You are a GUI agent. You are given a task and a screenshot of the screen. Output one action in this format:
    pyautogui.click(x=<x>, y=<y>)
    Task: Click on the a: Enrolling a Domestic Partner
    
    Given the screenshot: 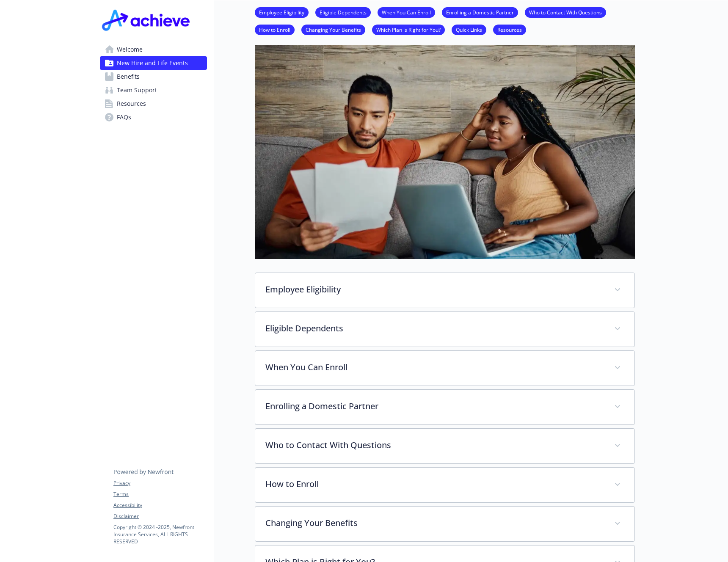 What is the action you would take?
    pyautogui.click(x=480, y=12)
    